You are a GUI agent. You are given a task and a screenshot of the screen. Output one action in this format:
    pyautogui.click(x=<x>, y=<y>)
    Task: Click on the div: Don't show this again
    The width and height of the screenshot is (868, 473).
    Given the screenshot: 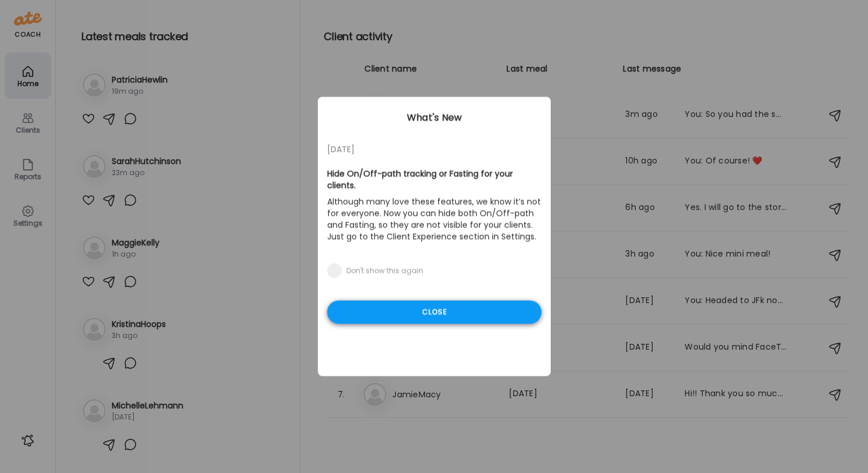 What is the action you would take?
    pyautogui.click(x=385, y=271)
    